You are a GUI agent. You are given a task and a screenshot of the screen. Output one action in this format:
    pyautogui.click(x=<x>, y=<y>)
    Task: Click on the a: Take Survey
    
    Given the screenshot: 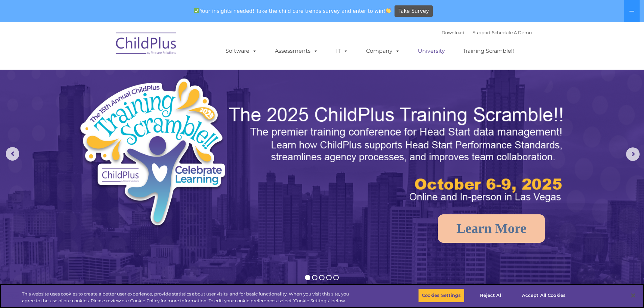 What is the action you would take?
    pyautogui.click(x=414, y=11)
    